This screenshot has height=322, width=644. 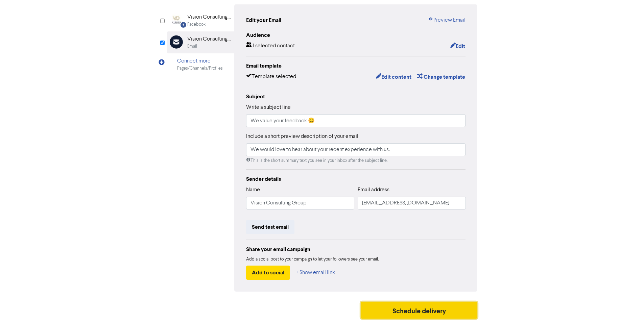 I want to click on div: Facebook Vision Consulting GroupFacebook, so click(x=201, y=21).